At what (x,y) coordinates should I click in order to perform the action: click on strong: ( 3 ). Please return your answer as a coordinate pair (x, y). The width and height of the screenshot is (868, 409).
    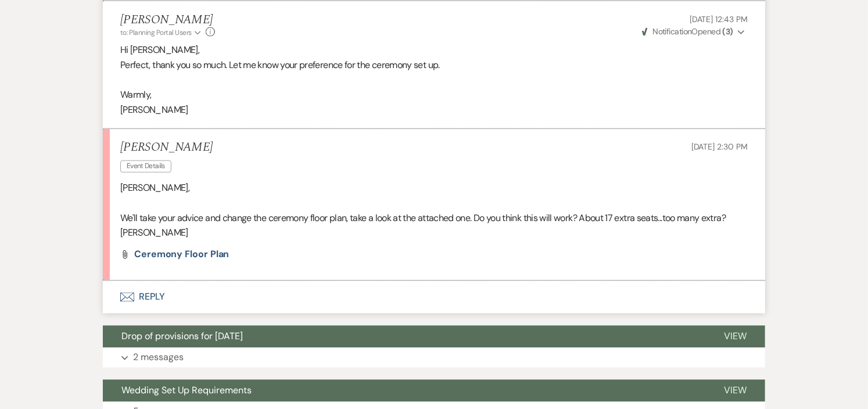
    Looking at the image, I should click on (728, 31).